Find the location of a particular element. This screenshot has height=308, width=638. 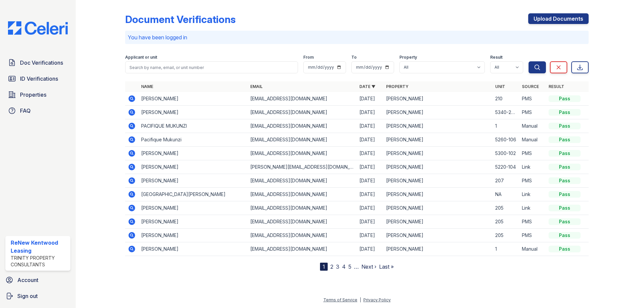

a: Result is located at coordinates (556, 86).